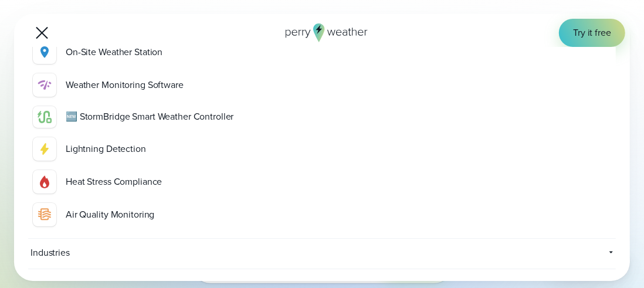  Describe the element at coordinates (45, 85) in the screenshot. I see `img: software-icon.svg` at that location.